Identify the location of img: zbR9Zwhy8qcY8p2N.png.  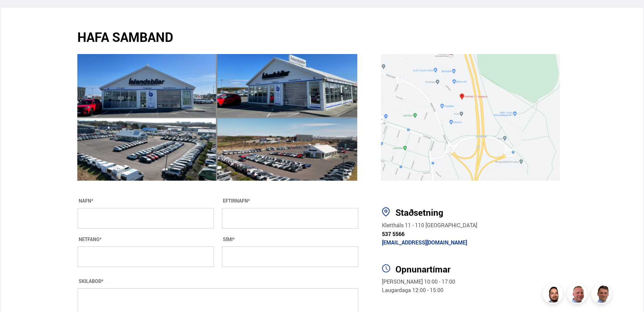
(217, 117).